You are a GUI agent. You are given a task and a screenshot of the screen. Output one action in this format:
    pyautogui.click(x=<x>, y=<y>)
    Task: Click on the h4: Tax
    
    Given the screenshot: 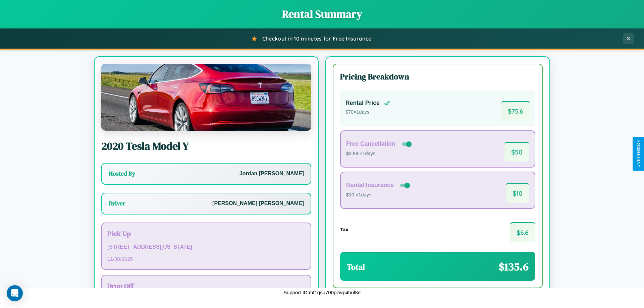 What is the action you would take?
    pyautogui.click(x=344, y=229)
    